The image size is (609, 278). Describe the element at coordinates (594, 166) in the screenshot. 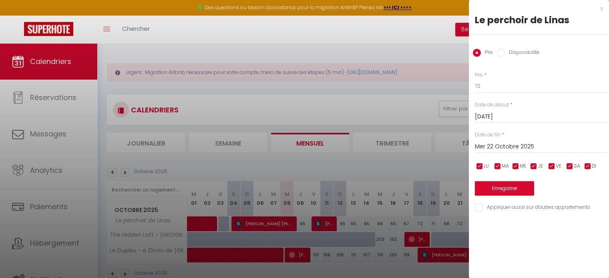

I see `span: DI` at that location.